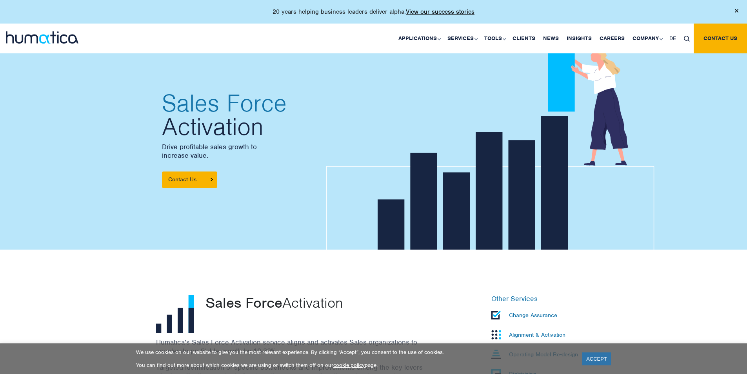  Describe the element at coordinates (686, 38) in the screenshot. I see `img: search_icon` at that location.